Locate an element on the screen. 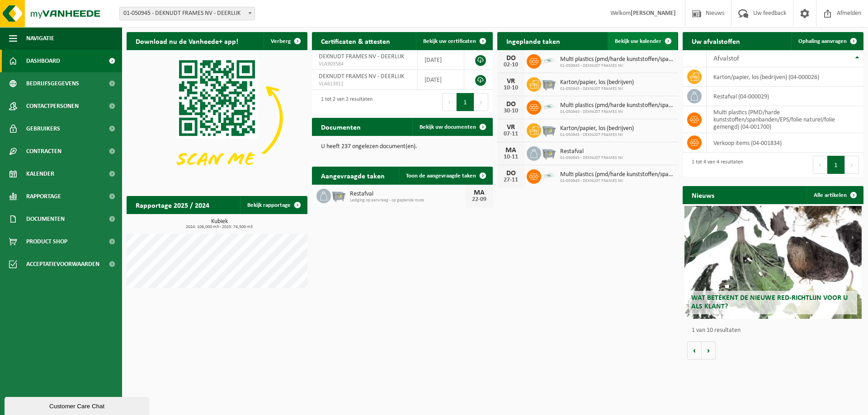 The width and height of the screenshot is (868, 415). a: Bekijk rapportage is located at coordinates (273, 205).